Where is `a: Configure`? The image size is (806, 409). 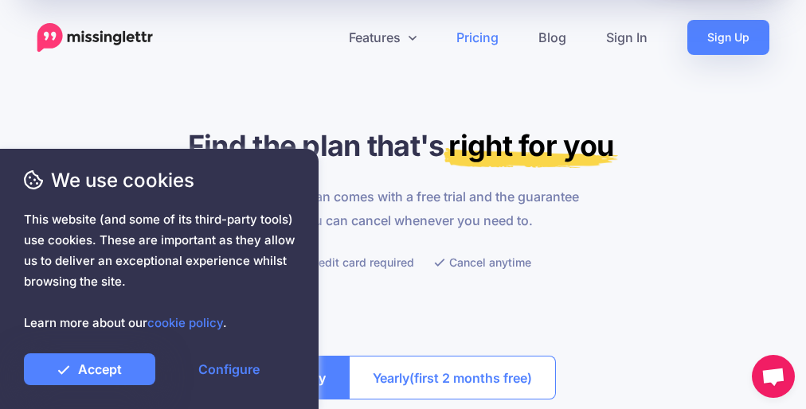
a: Configure is located at coordinates (229, 369).